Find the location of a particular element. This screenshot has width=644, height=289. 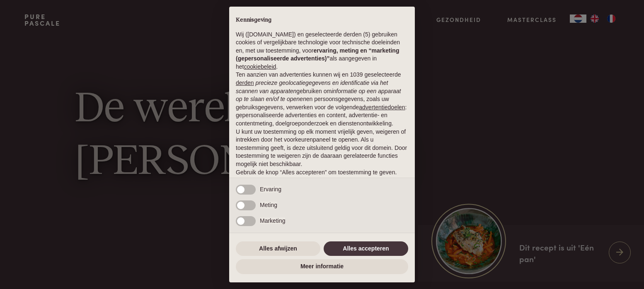

button: Alles accepteren is located at coordinates (366, 249).